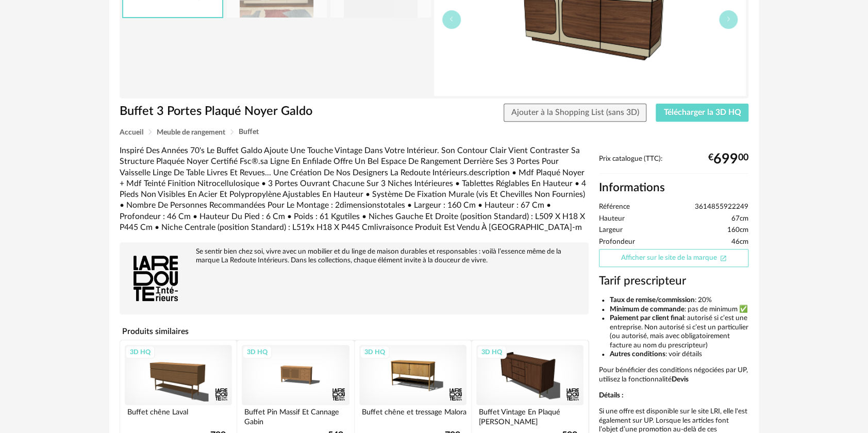 The image size is (868, 433). I want to click on span: 67cm, so click(740, 219).